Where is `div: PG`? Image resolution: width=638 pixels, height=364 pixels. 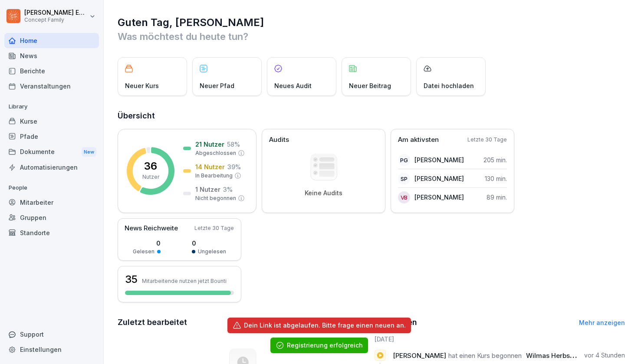
div: PG is located at coordinates (404, 160).